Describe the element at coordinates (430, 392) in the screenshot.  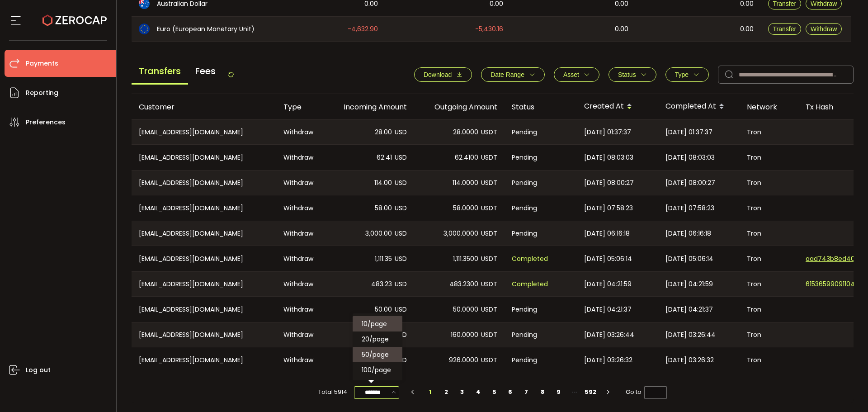
I see `li: 1` at that location.